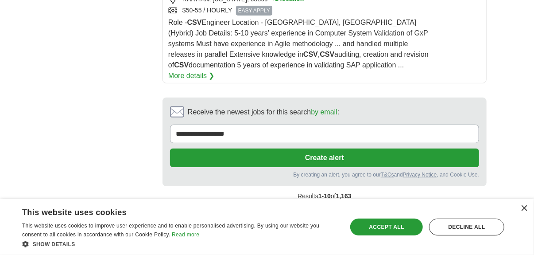  I want to click on span: This website uses cookies to improve user experience and to enable personalised advertising. By u..., so click(171, 230).